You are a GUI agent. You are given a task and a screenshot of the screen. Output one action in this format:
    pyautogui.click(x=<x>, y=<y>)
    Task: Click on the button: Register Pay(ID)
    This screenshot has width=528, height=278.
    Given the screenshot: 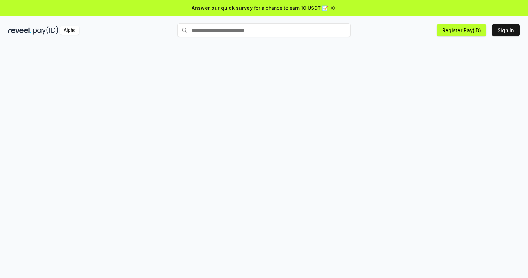 What is the action you would take?
    pyautogui.click(x=462, y=30)
    